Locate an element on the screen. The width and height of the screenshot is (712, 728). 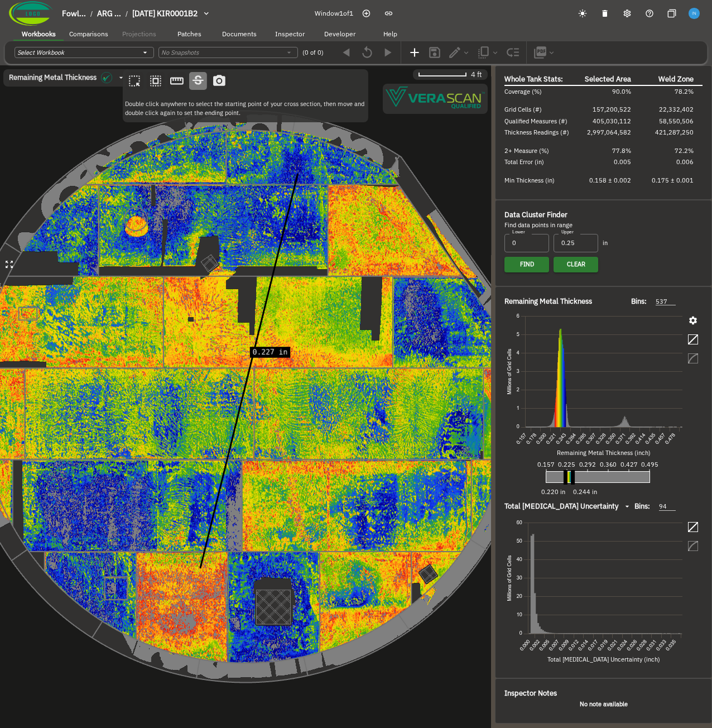
span: Whole Tank Stats: is located at coordinates (533, 78).